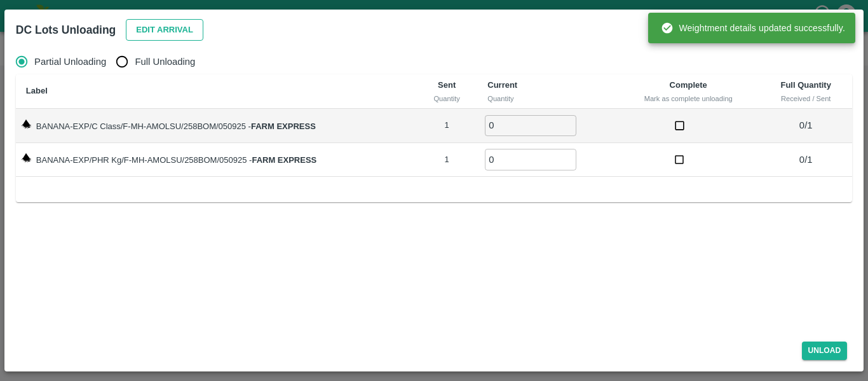  Describe the element at coordinates (216, 126) in the screenshot. I see `td: BANANA-EXP/C Class/F-MH-AMOLSU/258BOM/050925 -` at that location.